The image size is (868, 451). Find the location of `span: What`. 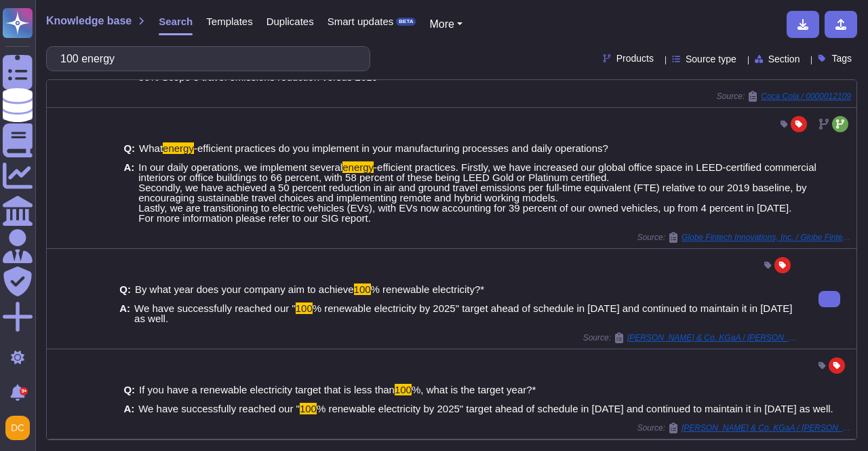

span: What is located at coordinates (151, 148).